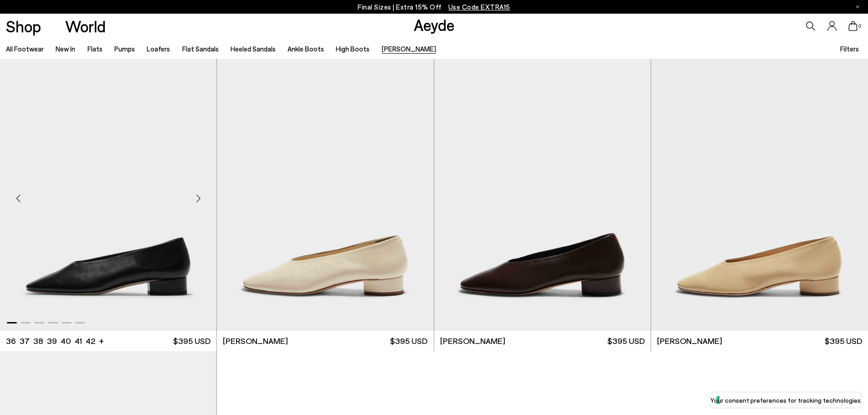 This screenshot has width=868, height=415. Describe the element at coordinates (18, 199) in the screenshot. I see `div: Previous slide` at that location.